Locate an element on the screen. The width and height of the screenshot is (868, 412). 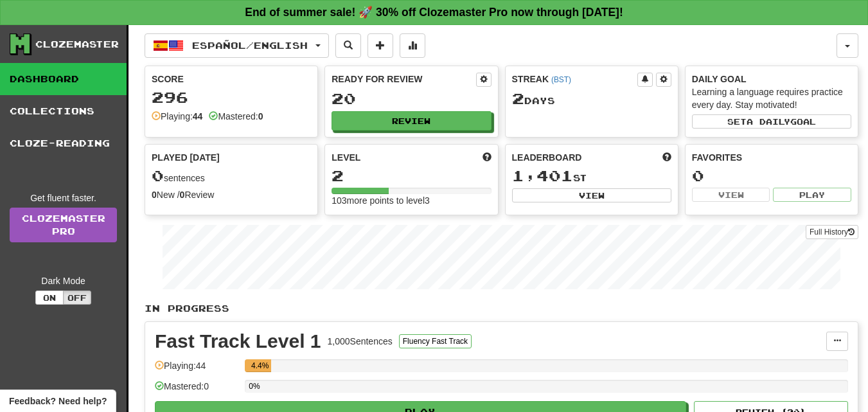
span: Español / English is located at coordinates (250, 45).